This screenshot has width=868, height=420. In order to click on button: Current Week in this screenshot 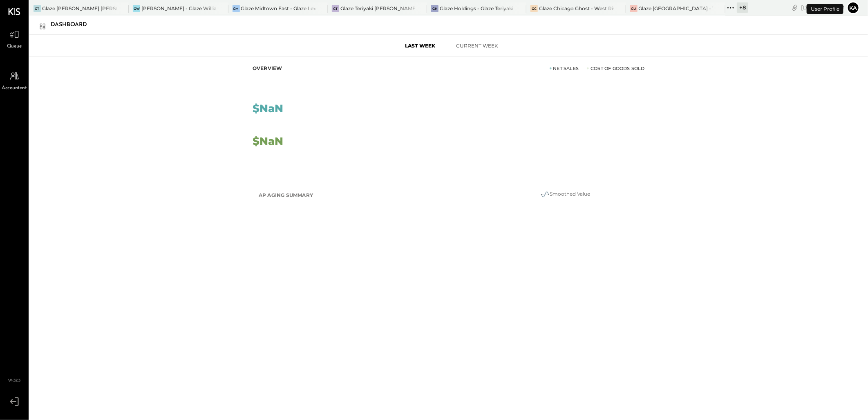, I will do `click(477, 45)`.